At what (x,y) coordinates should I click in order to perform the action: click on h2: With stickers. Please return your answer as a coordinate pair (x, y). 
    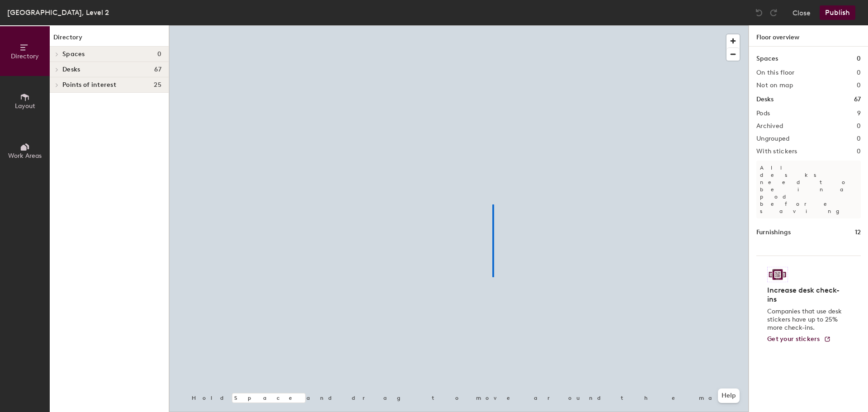
    Looking at the image, I should click on (777, 151).